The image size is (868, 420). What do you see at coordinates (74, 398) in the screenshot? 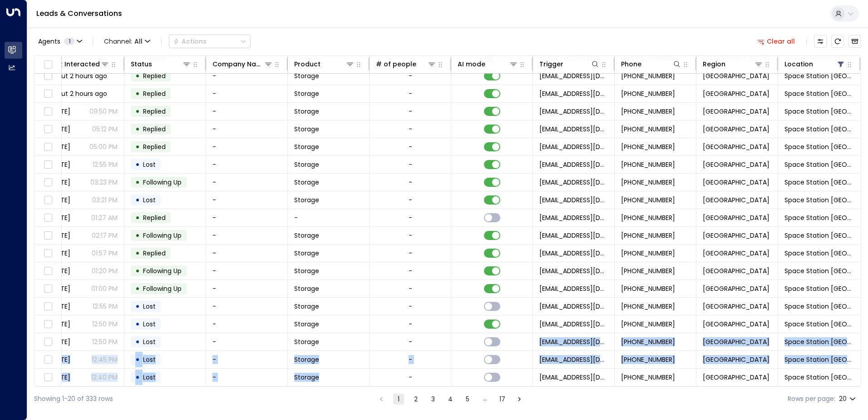
I see `div: Showing 1-20 of 333 rows` at bounding box center [74, 398].